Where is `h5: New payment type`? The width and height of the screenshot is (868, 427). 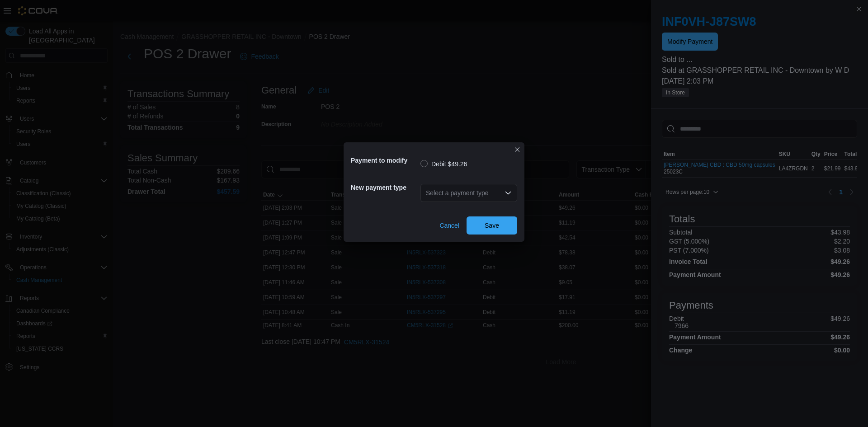 h5: New payment type is located at coordinates (385, 188).